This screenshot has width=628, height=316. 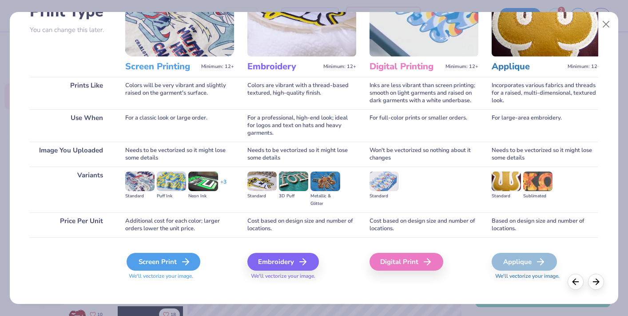 I want to click on img: Puff Ink, so click(x=172, y=181).